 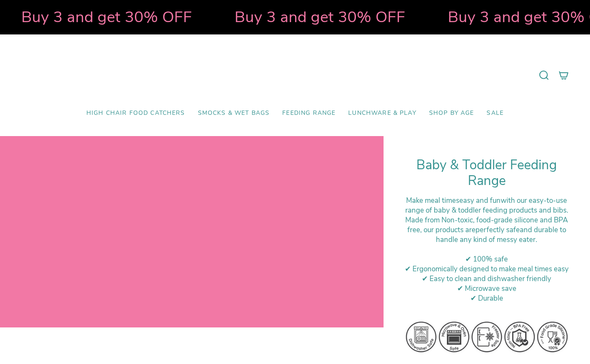 What do you see at coordinates (234, 113) in the screenshot?
I see `a: Smocks & Wet Bags` at bounding box center [234, 113].